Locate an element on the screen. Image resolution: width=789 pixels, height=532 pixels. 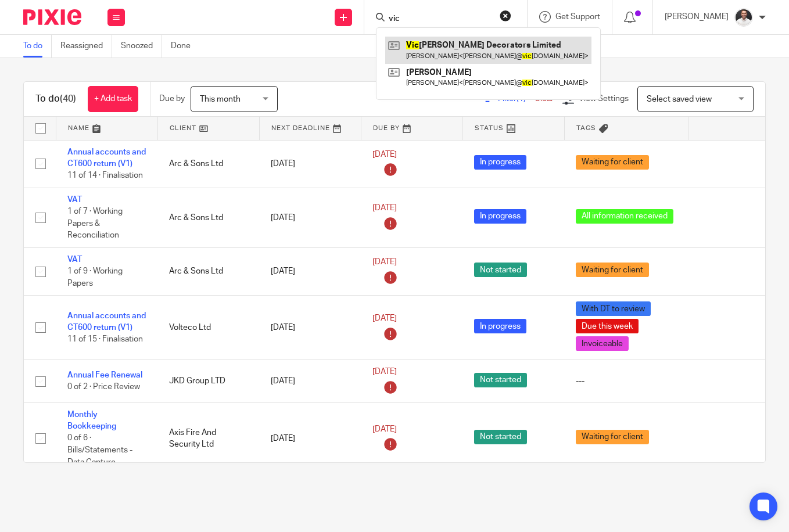
span: 0 of 2 · Price Review is located at coordinates (104, 387).